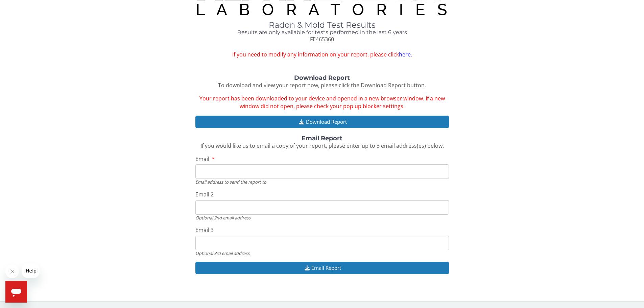 Image resolution: width=644 pixels, height=308 pixels. Describe the element at coordinates (322, 85) in the screenshot. I see `span: To download and view your report now, please click the Download Report button.` at that location.